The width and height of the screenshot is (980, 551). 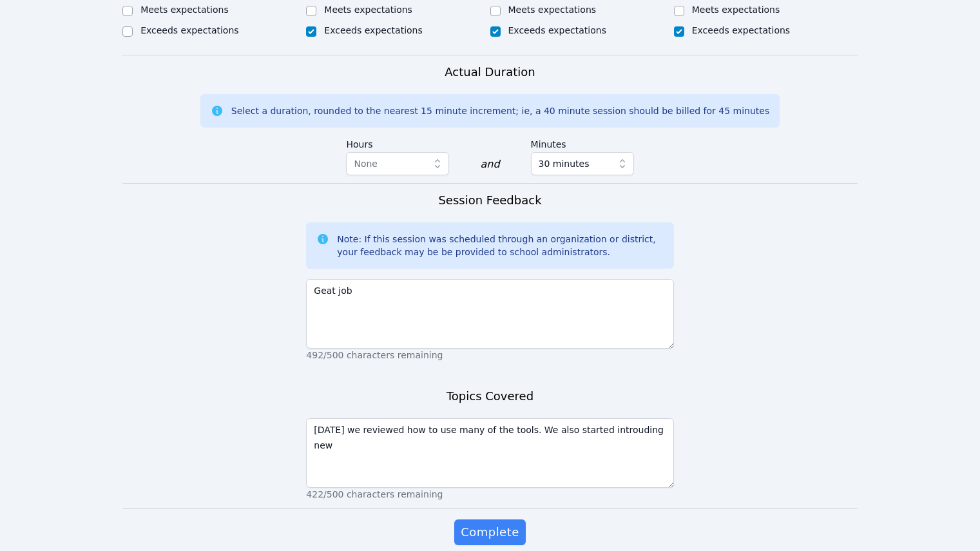 What do you see at coordinates (500, 246) in the screenshot?
I see `div: Note: If this session was scheduled through an organization or district, your feedback may be be ...` at bounding box center [500, 246].